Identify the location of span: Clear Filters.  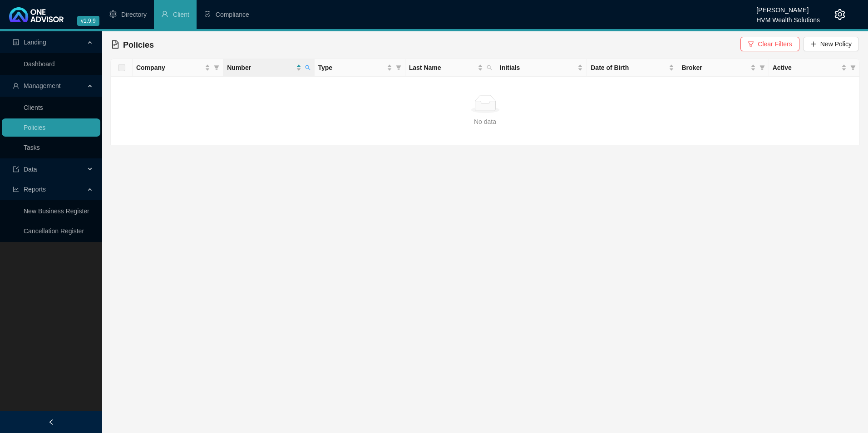
(774, 44).